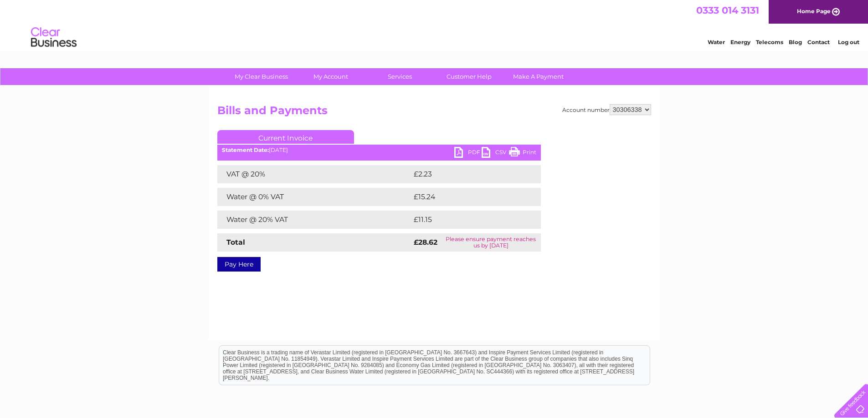 The width and height of the screenshot is (868, 418). I want to click on a: PDF, so click(468, 153).